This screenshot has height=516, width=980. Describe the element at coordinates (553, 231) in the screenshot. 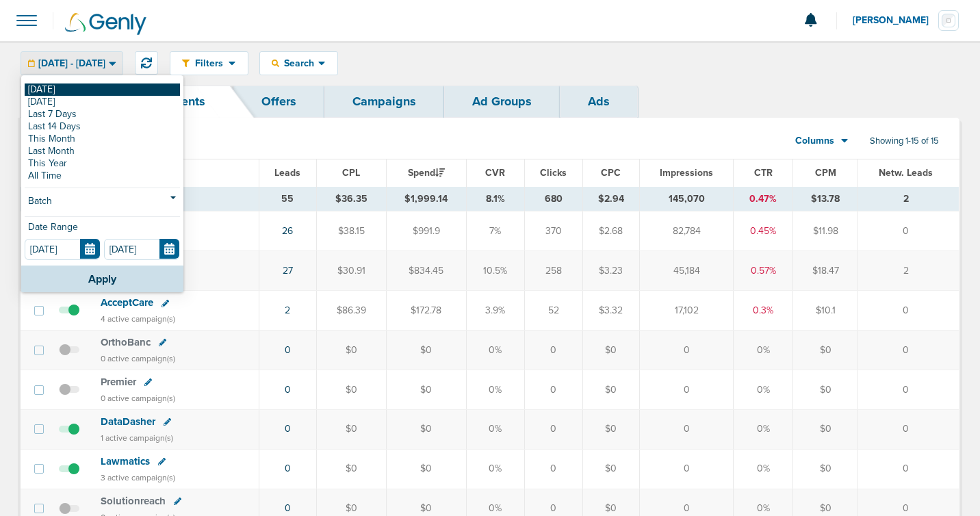

I see `td: 370` at that location.